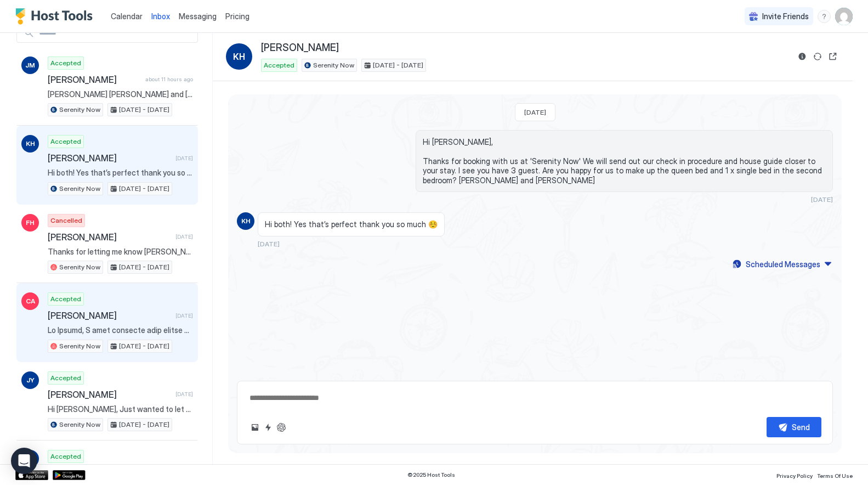 Image resolution: width=868 pixels, height=485 pixels. Describe the element at coordinates (237, 16) in the screenshot. I see `span: Pricing` at that location.